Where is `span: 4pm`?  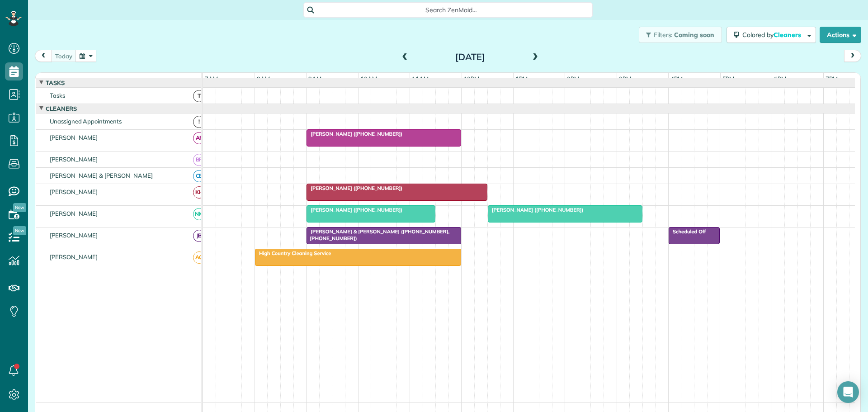
span: 4pm is located at coordinates (677, 79).